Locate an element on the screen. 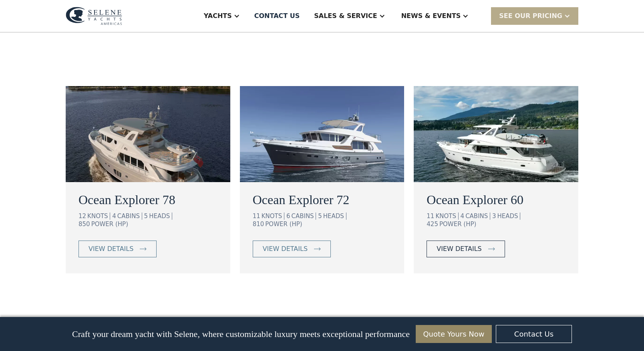 Image resolution: width=644 pixels, height=351 pixels. h2: Ocean Explorer 60 is located at coordinates (496, 200).